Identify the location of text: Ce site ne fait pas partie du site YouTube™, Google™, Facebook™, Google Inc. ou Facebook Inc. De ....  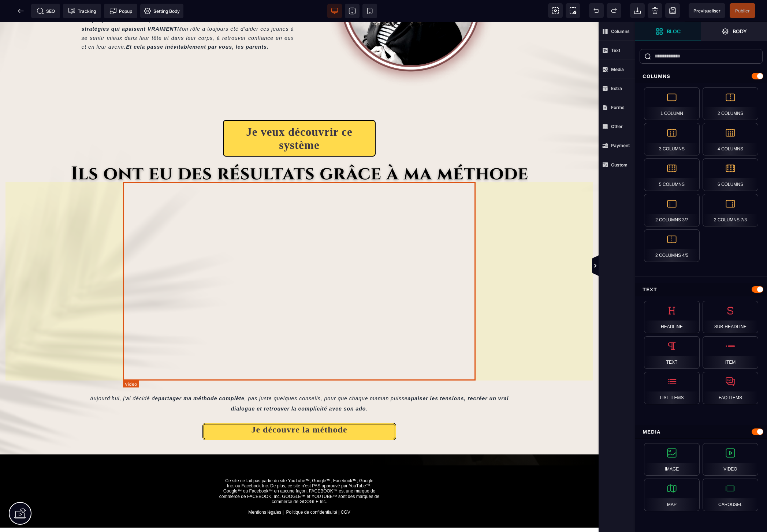
(300, 475).